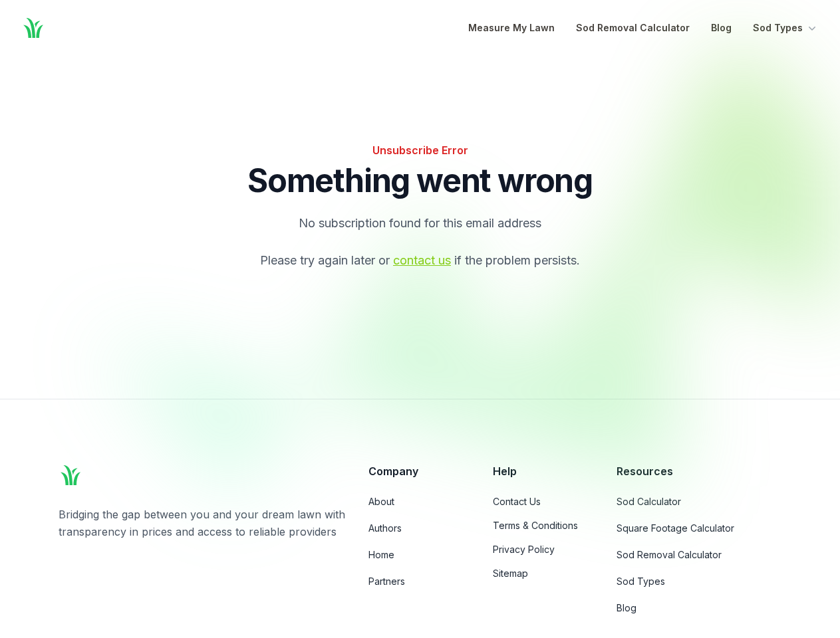 This screenshot has height=638, width=840. Describe the element at coordinates (420, 581) in the screenshot. I see `a: Partners` at that location.